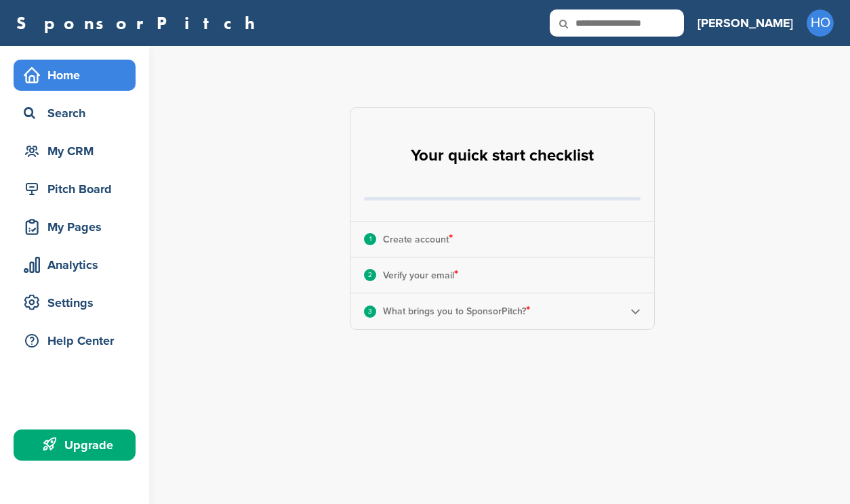 This screenshot has width=850, height=504. Describe the element at coordinates (75, 227) in the screenshot. I see `a: My Pages` at that location.